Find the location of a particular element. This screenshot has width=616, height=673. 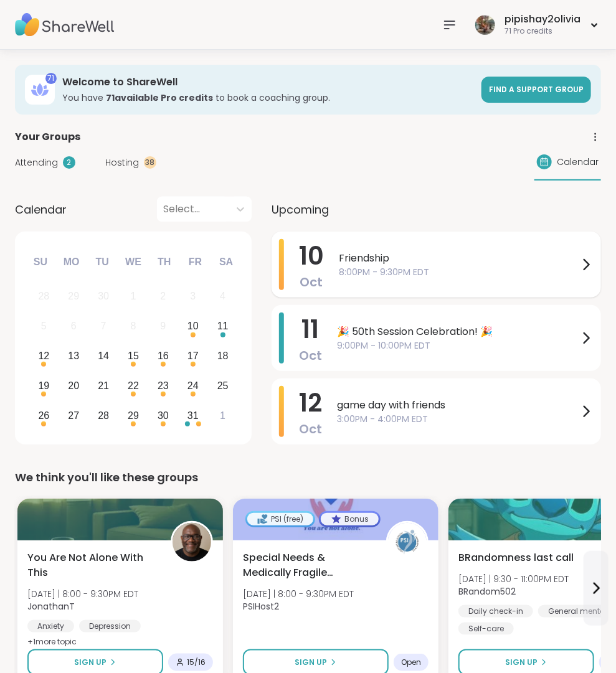

div: Choose Thursday, October 30th, 2025 is located at coordinates (163, 416).